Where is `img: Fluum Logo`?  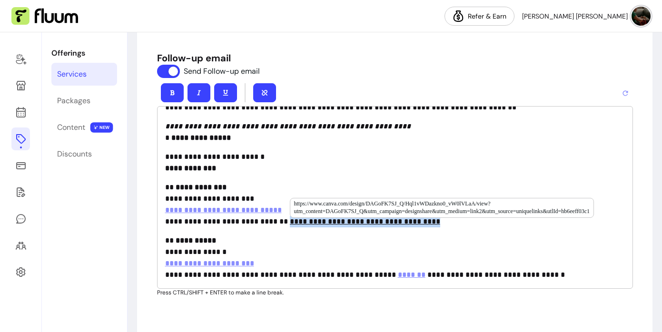 img: Fluum Logo is located at coordinates (45, 16).